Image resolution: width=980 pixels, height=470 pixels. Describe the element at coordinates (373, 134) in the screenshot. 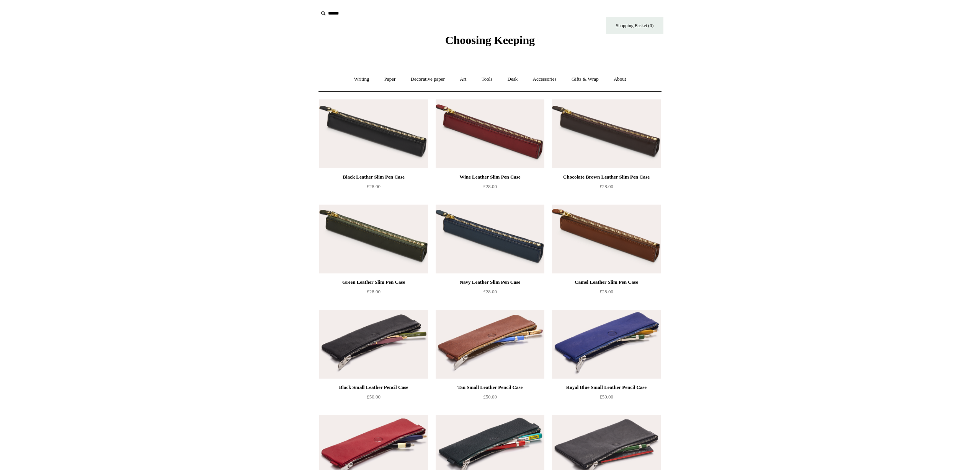

I see `img: Black Leather Slim Pen Case` at that location.